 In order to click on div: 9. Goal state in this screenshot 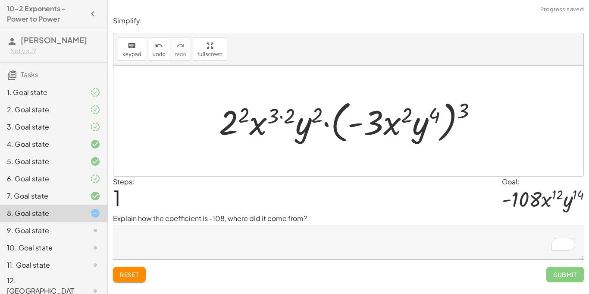, I will do `click(41, 230)`.